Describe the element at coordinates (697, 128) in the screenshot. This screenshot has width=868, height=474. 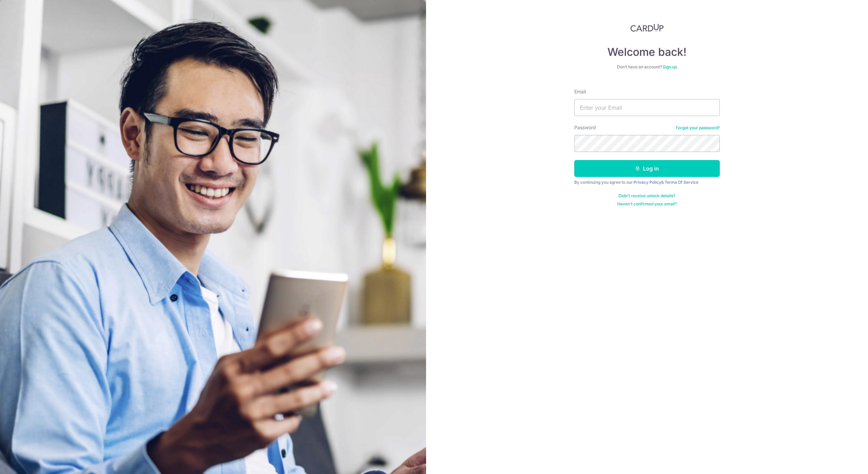
I see `a: Forgot your password?` at that location.